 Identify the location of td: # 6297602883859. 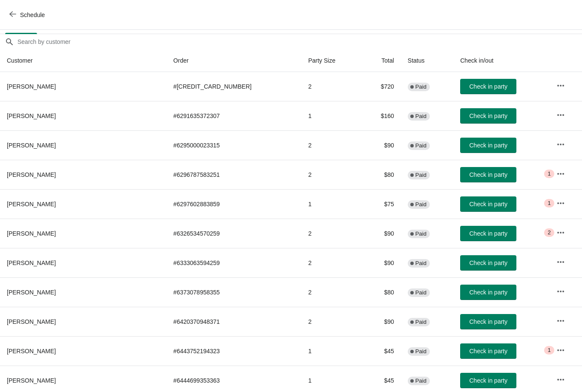
(234, 204).